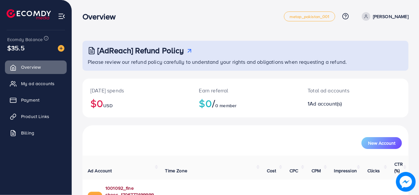 This screenshot has width=419, height=195. What do you see at coordinates (29, 14) in the screenshot?
I see `a: logo` at bounding box center [29, 14].